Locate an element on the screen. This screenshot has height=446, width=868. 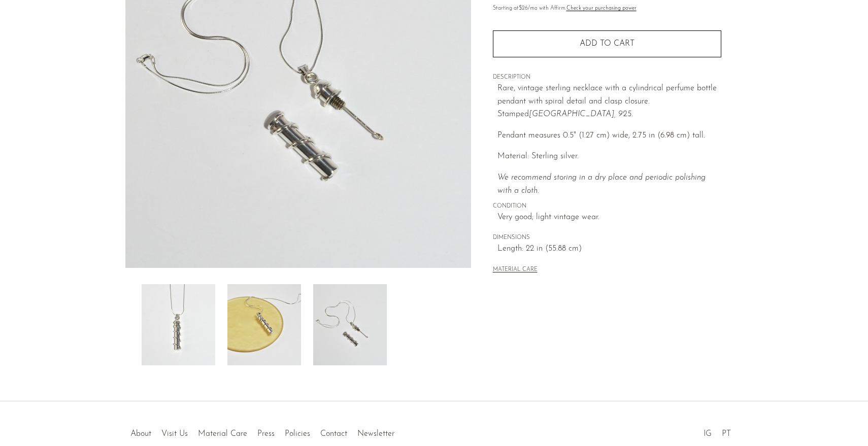
button: Add to cart is located at coordinates (607, 44).